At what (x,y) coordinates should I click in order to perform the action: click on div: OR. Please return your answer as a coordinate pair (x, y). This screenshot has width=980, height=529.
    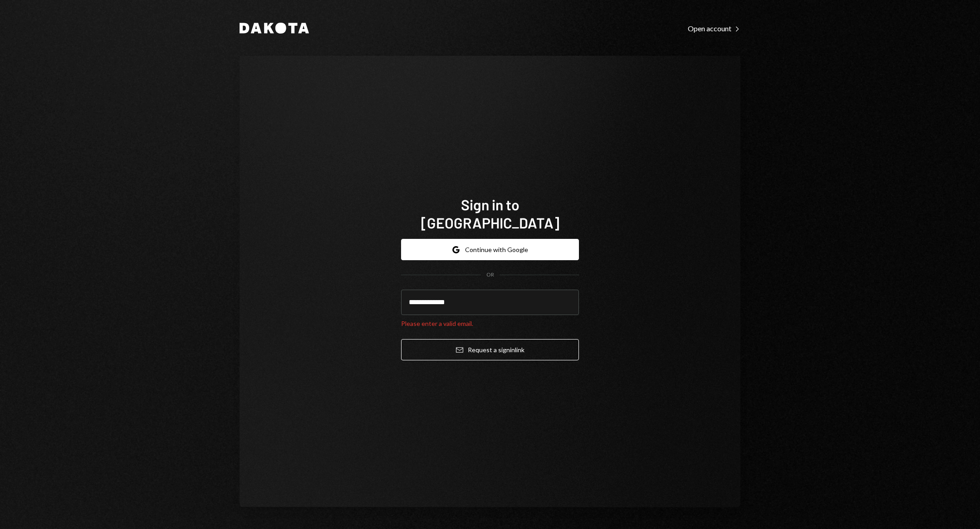
    Looking at the image, I should click on (490, 275).